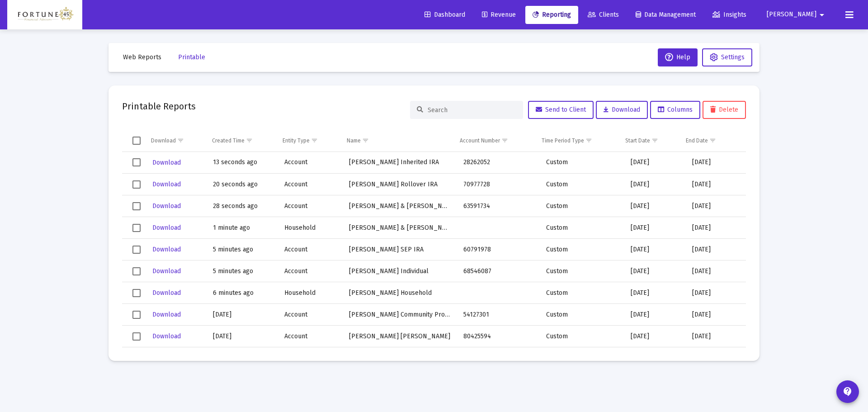 This screenshot has width=868, height=412. What do you see at coordinates (498, 163) in the screenshot?
I see `td: 28262052` at bounding box center [498, 163].